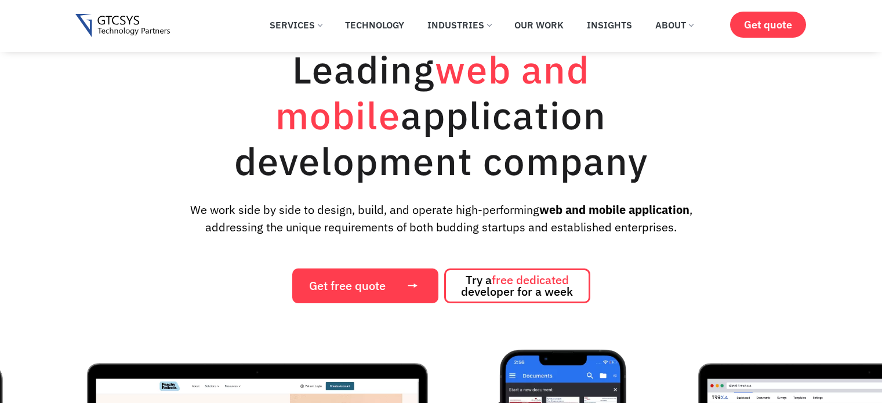  Describe the element at coordinates (614, 209) in the screenshot. I see `strong: web and mobile application` at that location.